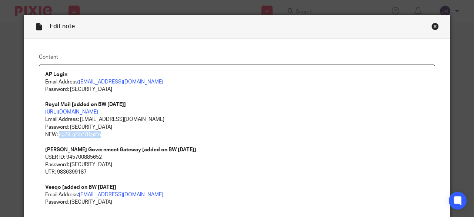 The width and height of the screenshot is (474, 217). What do you see at coordinates (237, 157) in the screenshot?
I see `p: USER ID: 945700885652` at bounding box center [237, 157].